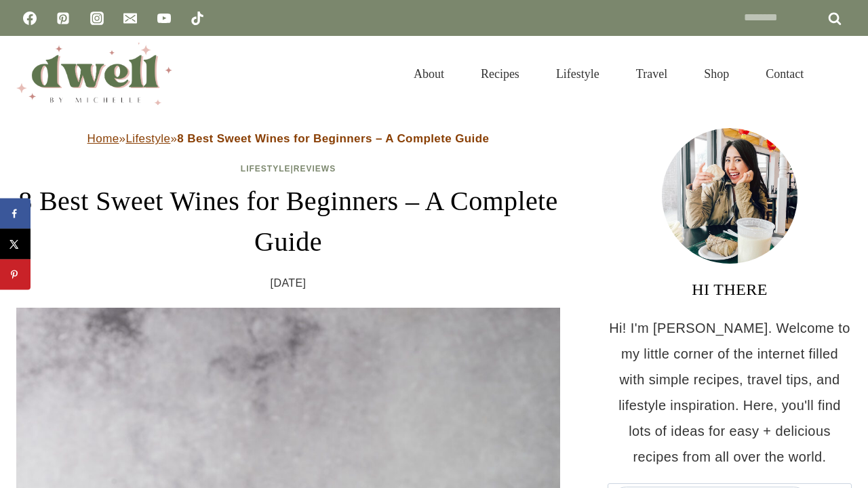  What do you see at coordinates (103, 138) in the screenshot?
I see `a: Home` at bounding box center [103, 138].